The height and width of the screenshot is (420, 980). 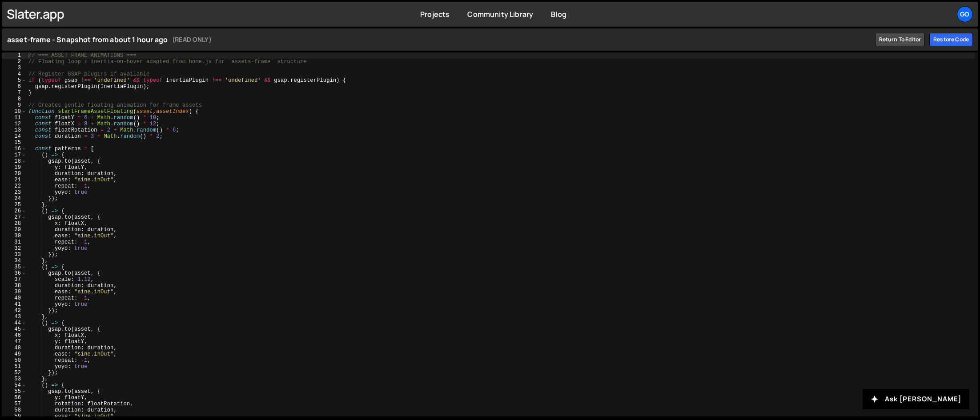 I want to click on div: 28, so click(x=14, y=224).